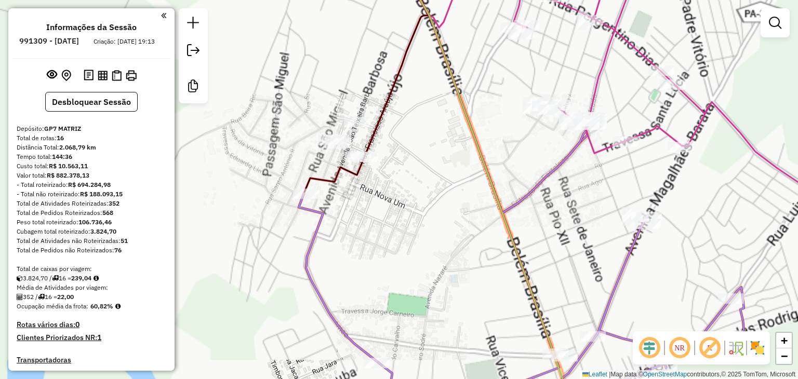 The height and width of the screenshot is (379, 798). Describe the element at coordinates (91, 241) in the screenshot. I see `div: Total de Atividades não Roteirizadas:` at that location.